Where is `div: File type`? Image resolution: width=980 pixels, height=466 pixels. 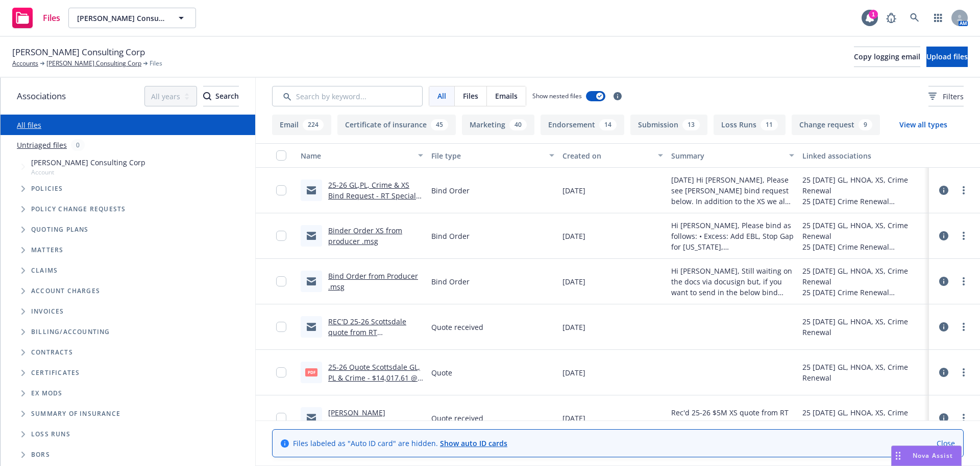 div: File type is located at coordinates (487, 155).